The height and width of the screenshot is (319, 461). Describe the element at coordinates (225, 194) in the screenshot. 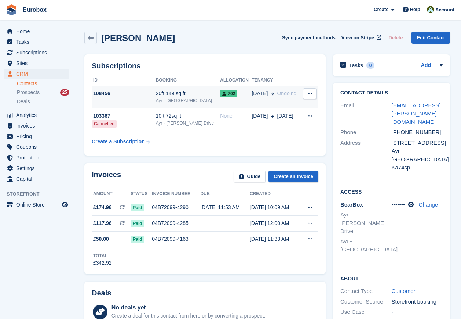

I see `th: Due` at that location.